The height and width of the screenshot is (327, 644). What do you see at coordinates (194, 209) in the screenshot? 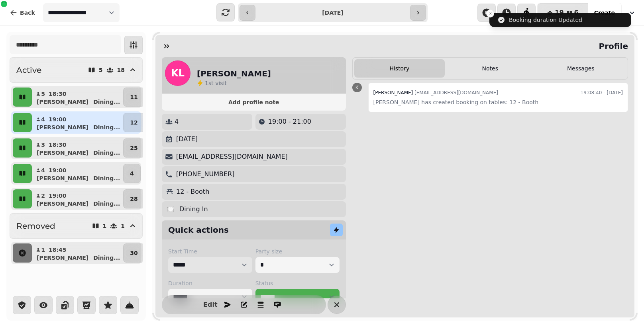
I see `p: Dining In` at bounding box center [194, 209].